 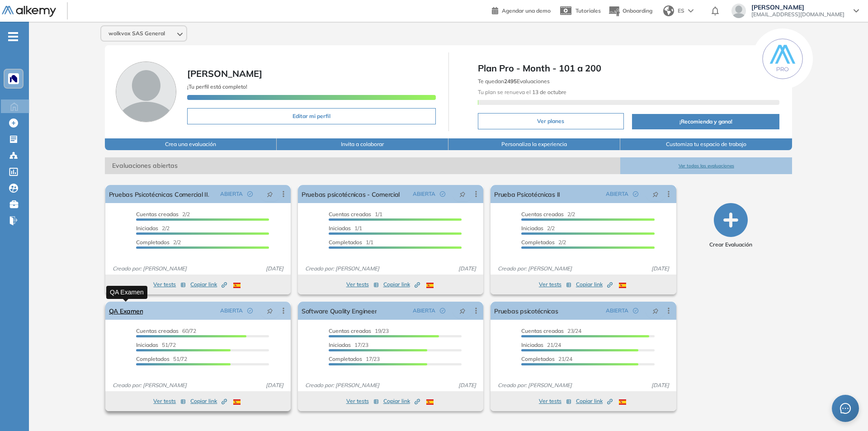 What do you see at coordinates (706, 144) in the screenshot?
I see `button: Customiza tu espacio de trabajo` at bounding box center [706, 144].